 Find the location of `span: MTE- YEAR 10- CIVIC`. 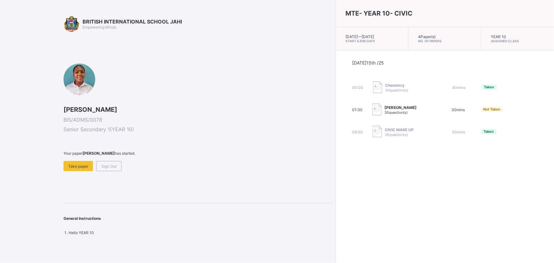

span: MTE- YEAR 10- CIVIC is located at coordinates (378, 13).